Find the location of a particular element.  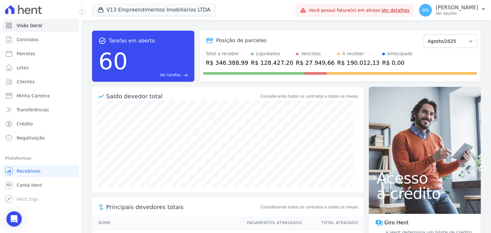

span: Parcelas is located at coordinates (26, 54).